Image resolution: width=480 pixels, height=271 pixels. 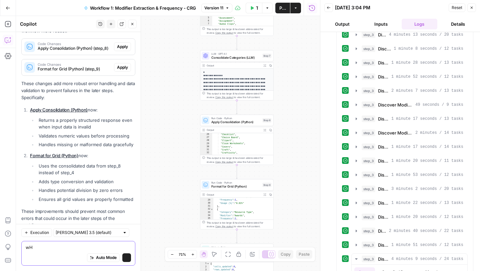 What do you see at coordinates (283, 8) in the screenshot?
I see `span: Publish` at bounding box center [283, 8].